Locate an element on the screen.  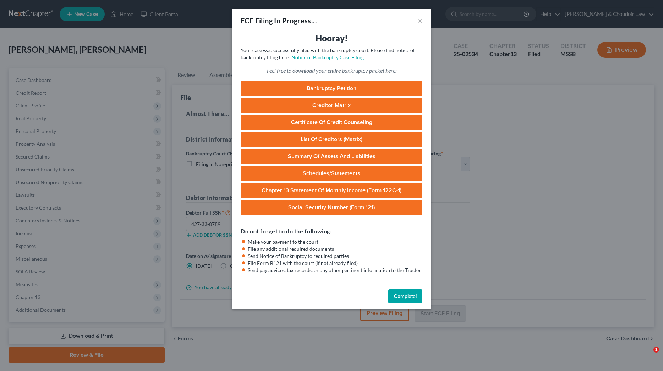
a: Chapter 13 Statement of Monthly Income (Form 122C-1) is located at coordinates (331, 190).